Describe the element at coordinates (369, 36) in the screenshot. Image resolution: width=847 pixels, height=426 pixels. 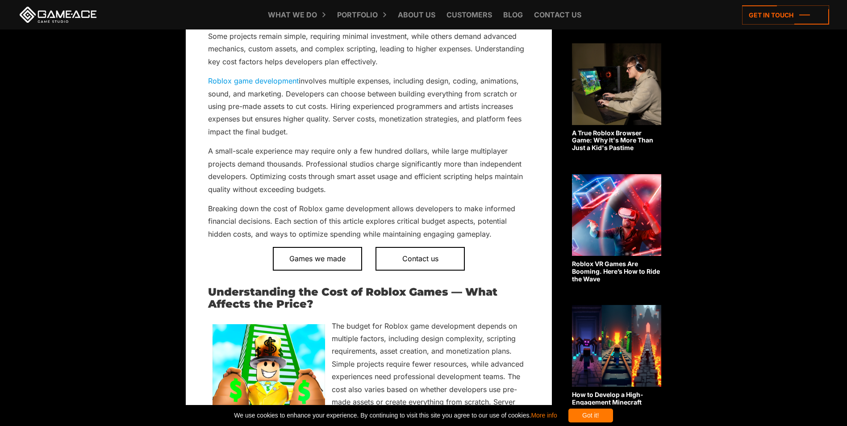
I see `p: Creating a game on Roblox opens up opportunities for developers to engage players while generatin...` at that location.